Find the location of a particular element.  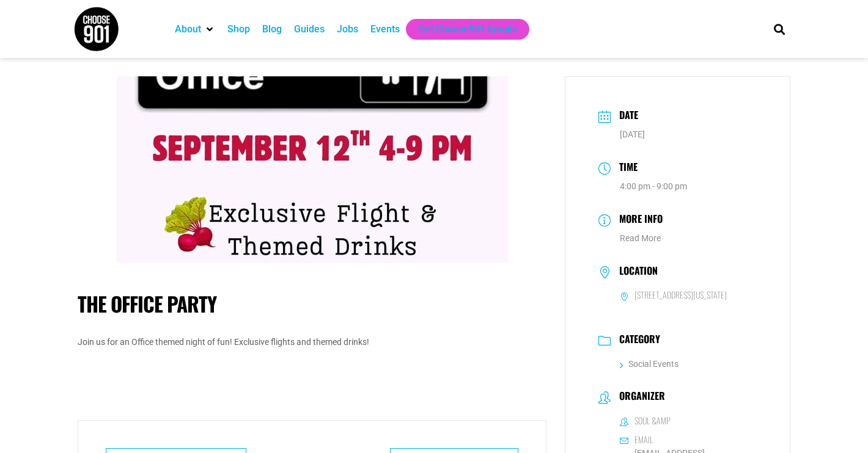

h3: Time is located at coordinates (625, 168).